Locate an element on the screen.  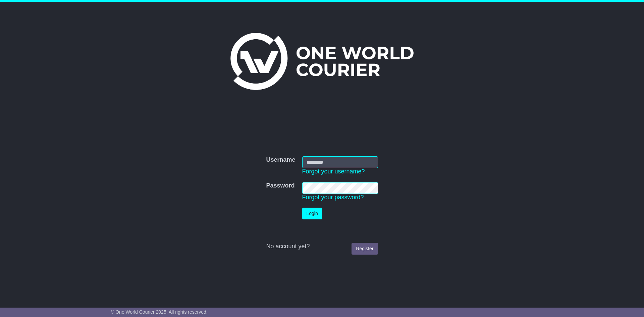
span: © One World Courier 2025. All rights reserved. is located at coordinates (159, 312).